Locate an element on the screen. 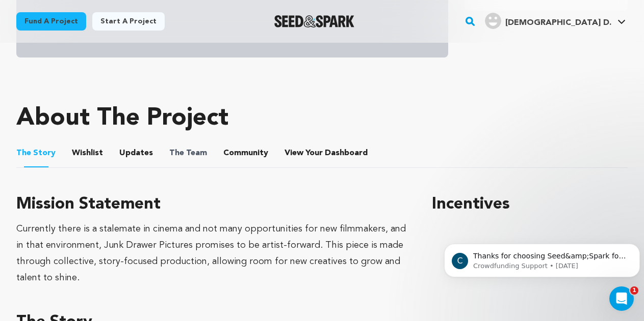 This screenshot has width=644, height=321. span: Your is located at coordinates (327, 153).